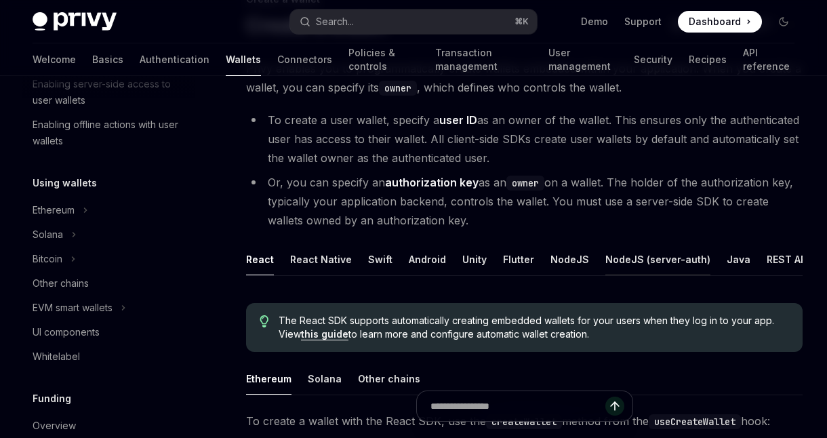 The height and width of the screenshot is (438, 827). Describe the element at coordinates (534, 328) in the screenshot. I see `span: The React SDK supports automatically creating embedded wallets for your users when they log in to...` at that location.